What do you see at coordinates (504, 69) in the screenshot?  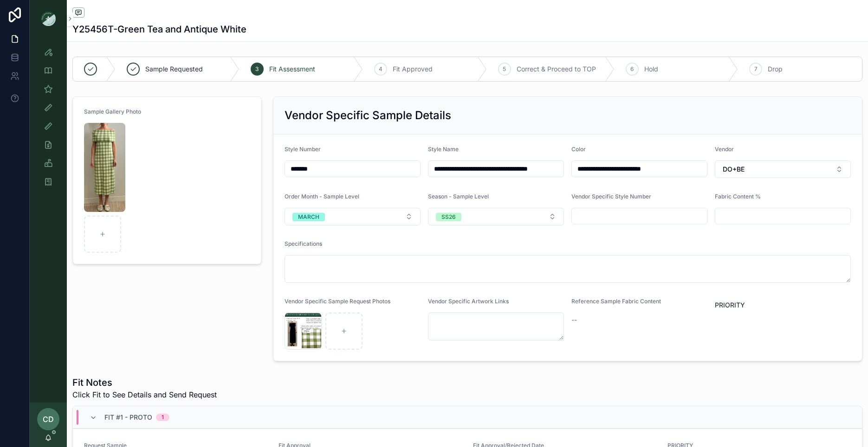 I see `span: 5` at bounding box center [504, 69].